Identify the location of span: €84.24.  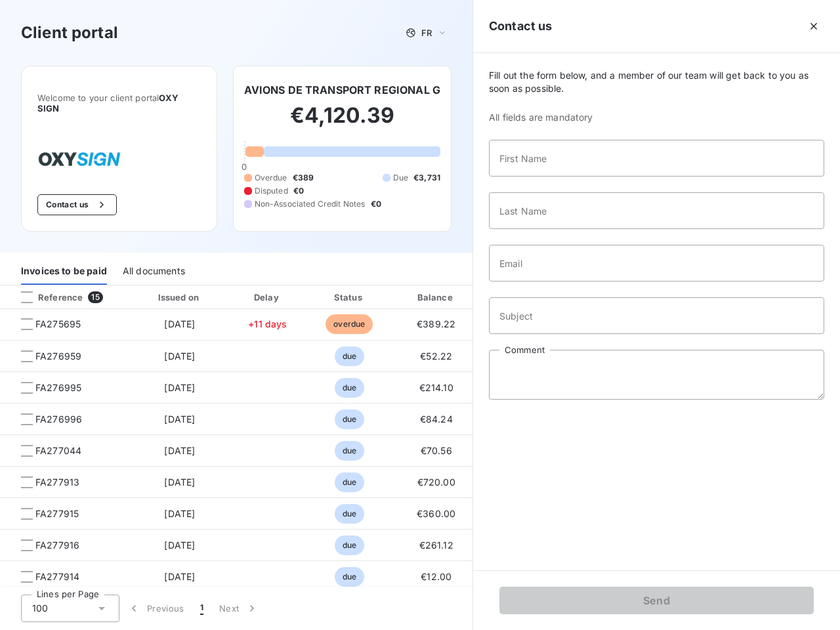
(436, 418).